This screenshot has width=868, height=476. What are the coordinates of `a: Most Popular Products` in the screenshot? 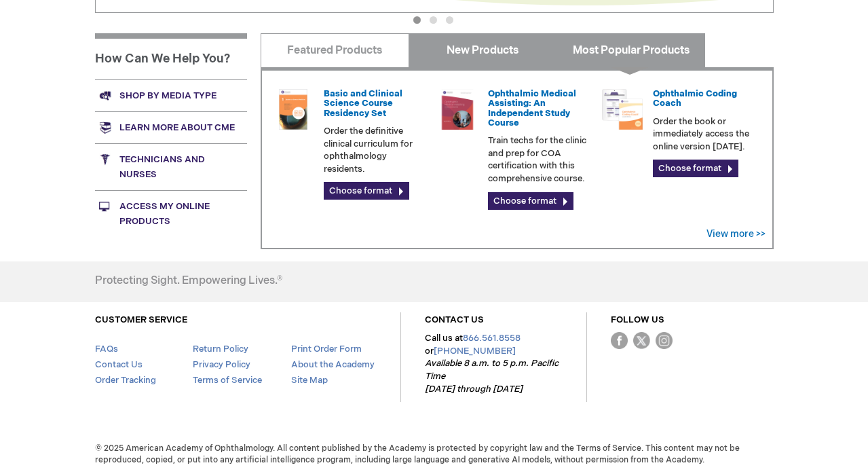 It's located at (630, 50).